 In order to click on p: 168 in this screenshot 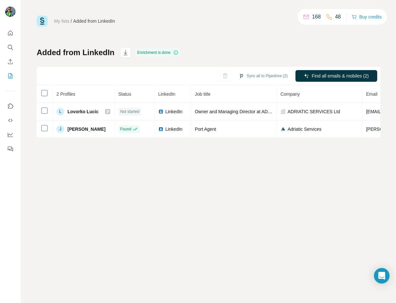, I will do `click(317, 17)`.